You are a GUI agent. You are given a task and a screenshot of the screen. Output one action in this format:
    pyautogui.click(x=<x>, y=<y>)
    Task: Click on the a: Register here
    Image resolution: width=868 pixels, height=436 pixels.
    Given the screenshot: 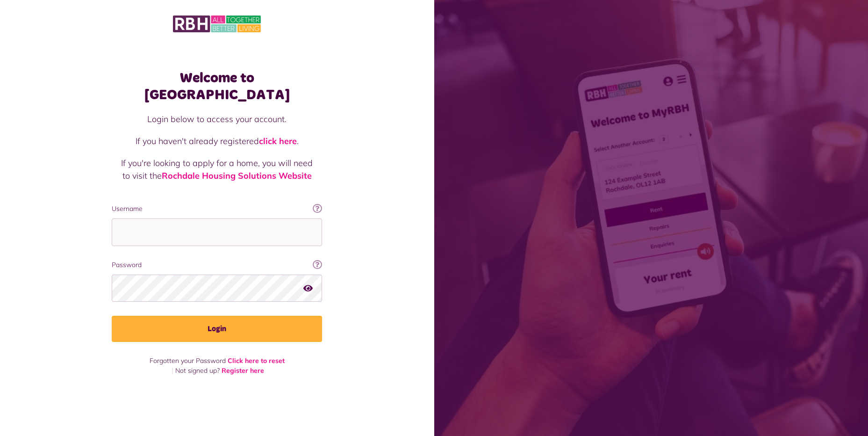 What is the action you would take?
    pyautogui.click(x=243, y=371)
    